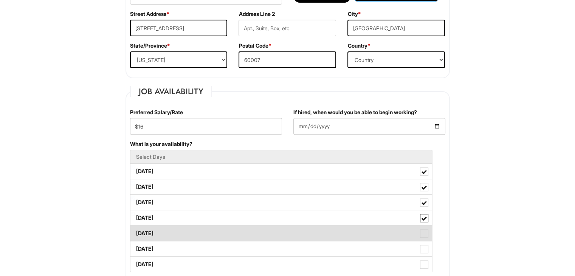  Describe the element at coordinates (359, 46) in the screenshot. I see `label: Country` at that location.